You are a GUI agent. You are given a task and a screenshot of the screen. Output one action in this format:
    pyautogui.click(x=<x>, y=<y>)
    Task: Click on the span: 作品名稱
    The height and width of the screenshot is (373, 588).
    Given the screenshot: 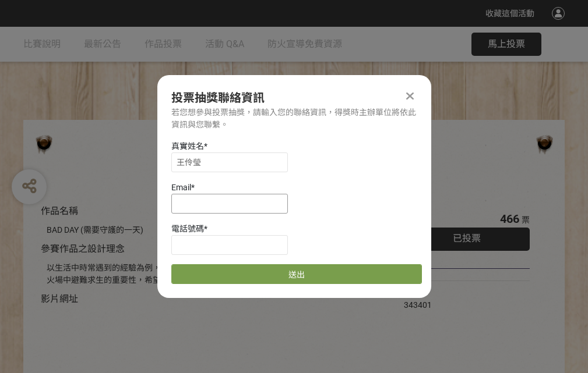 What is the action you would take?
    pyautogui.click(x=60, y=210)
    